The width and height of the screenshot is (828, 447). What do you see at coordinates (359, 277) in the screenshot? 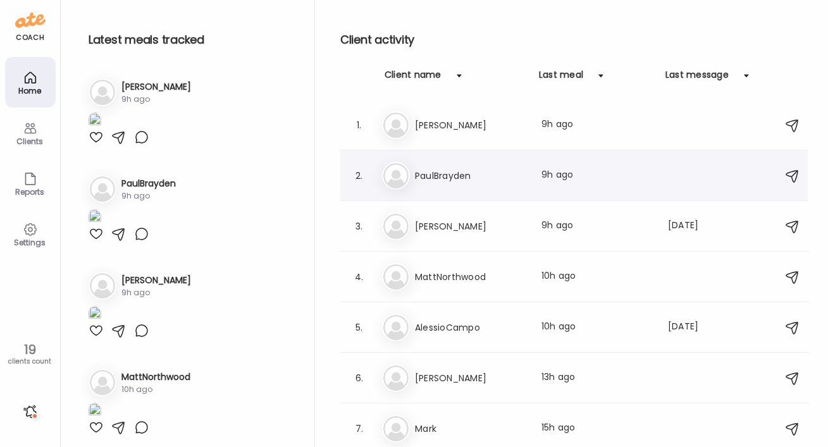
I see `div: 4.` at bounding box center [359, 277].